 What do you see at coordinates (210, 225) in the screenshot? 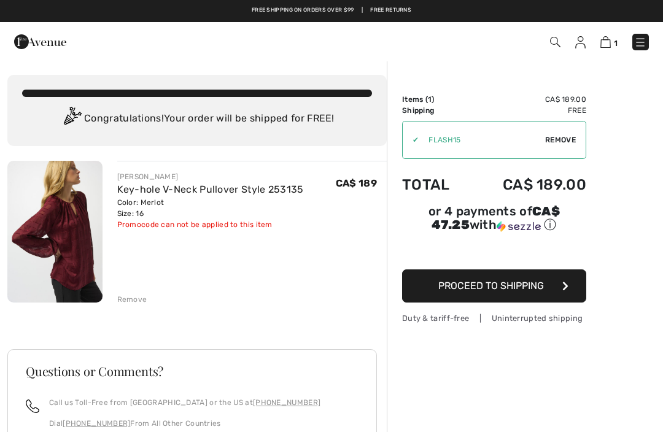
I see `div: Promocode can not be applied to this item` at bounding box center [210, 225].